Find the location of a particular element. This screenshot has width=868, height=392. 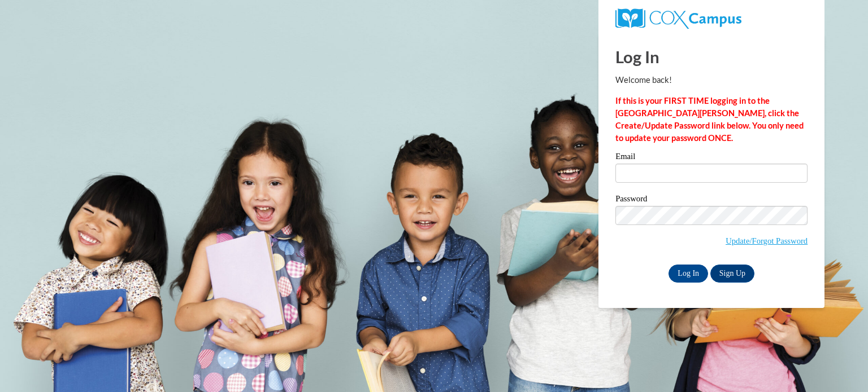

p: Welcome back! is located at coordinates (711, 80).